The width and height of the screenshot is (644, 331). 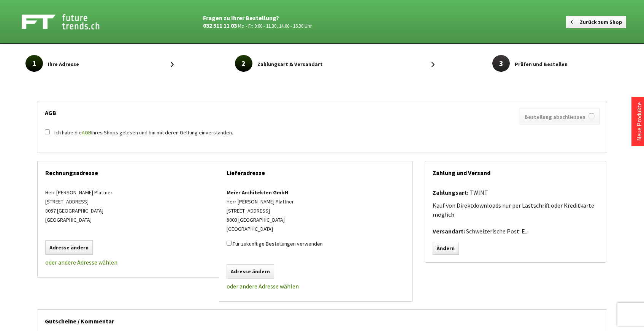 I want to click on label: Ich habe die Ihres Shops gelesen und bin mit deren Geltung einverstanden., so click(x=144, y=133).